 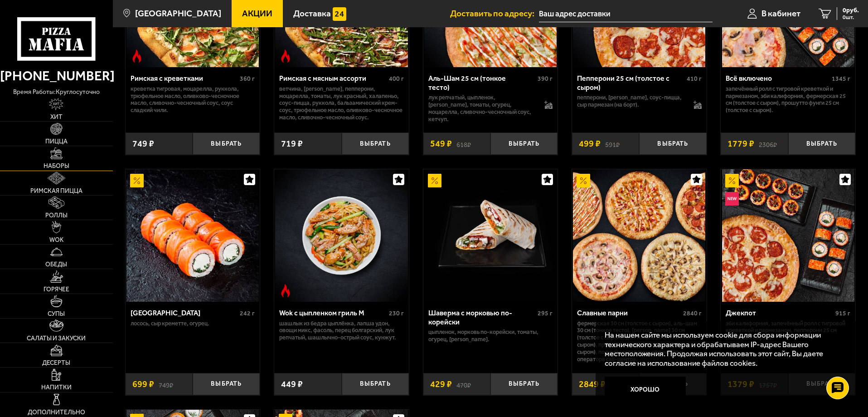 What do you see at coordinates (741, 144) in the screenshot?
I see `span: 1779 ₽` at bounding box center [741, 144].